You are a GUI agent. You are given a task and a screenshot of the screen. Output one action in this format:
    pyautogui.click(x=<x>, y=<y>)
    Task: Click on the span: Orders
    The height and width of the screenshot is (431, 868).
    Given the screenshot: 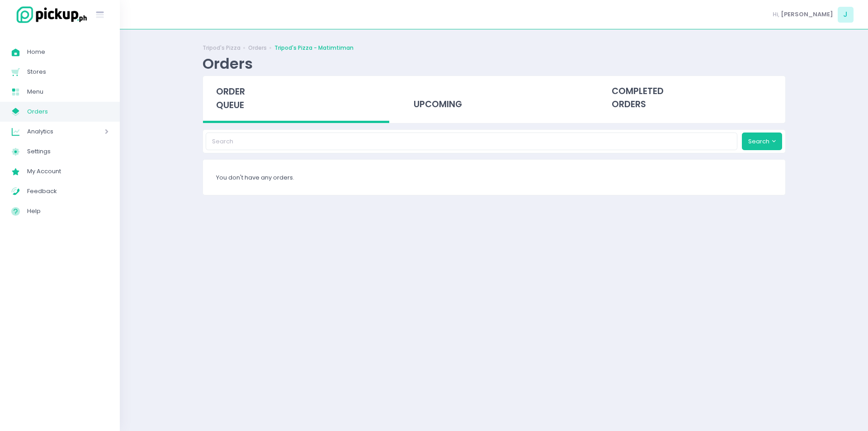 What is the action you would take?
    pyautogui.click(x=68, y=112)
    